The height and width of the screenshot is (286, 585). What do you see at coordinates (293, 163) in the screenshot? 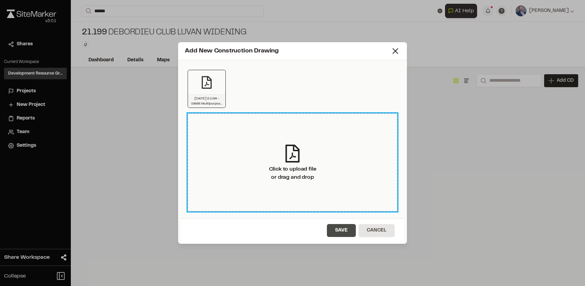
I see `div: Click to upload fileor drag and drop` at bounding box center [293, 163].